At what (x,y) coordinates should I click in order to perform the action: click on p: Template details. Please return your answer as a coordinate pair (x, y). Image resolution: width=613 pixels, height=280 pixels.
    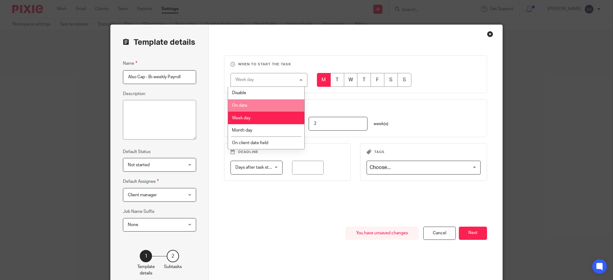
    Looking at the image, I should click on (146, 270).